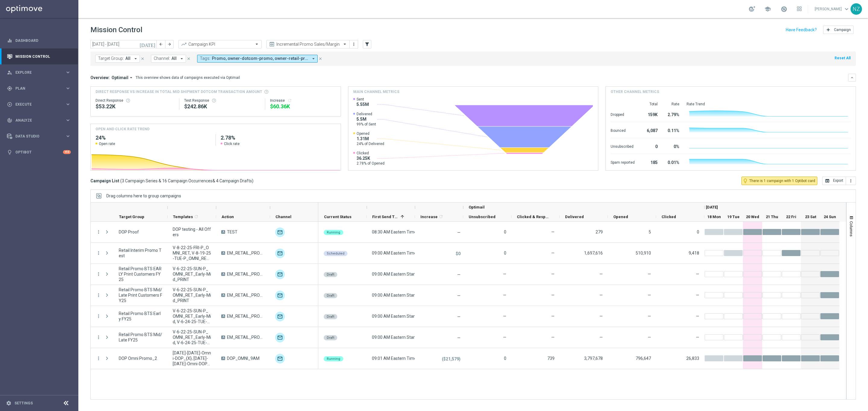 This screenshot has width=868, height=411. What do you see at coordinates (649, 114) in the screenshot?
I see `div: 159K` at bounding box center [649, 114].